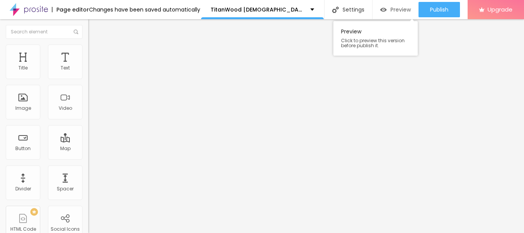  I want to click on div: Spacer, so click(65, 189).